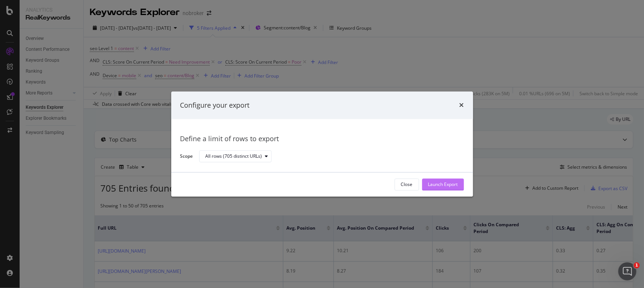 This screenshot has width=644, height=288. I want to click on div: modal, so click(322, 144).